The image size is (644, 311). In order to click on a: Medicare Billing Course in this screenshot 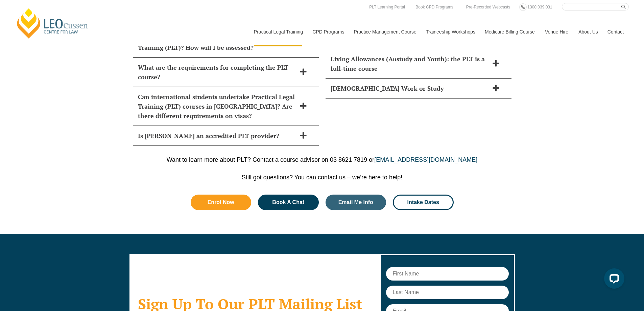, I will do `click(510, 32)`.